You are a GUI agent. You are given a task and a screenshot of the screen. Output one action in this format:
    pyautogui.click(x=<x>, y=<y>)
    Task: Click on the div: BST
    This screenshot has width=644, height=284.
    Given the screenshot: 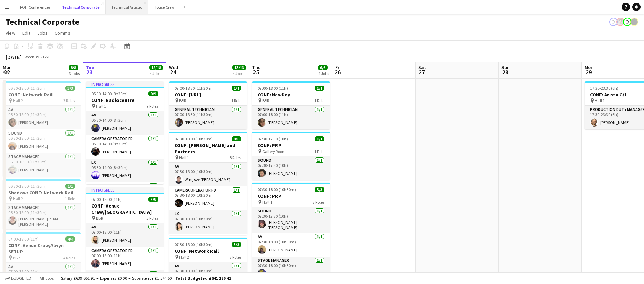 What is the action you would take?
    pyautogui.click(x=47, y=56)
    